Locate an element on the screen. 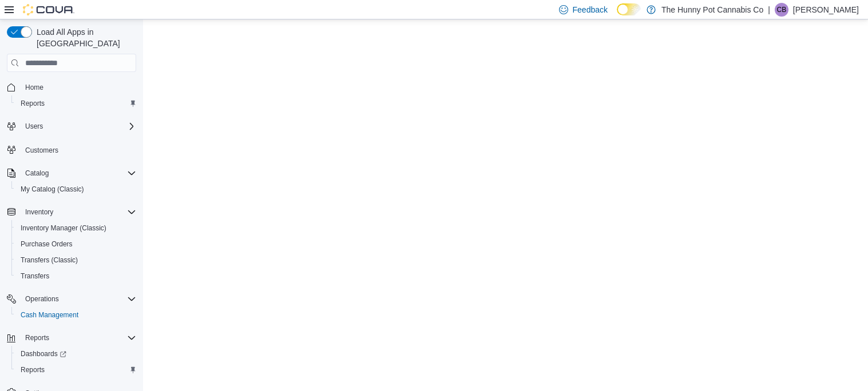 The image size is (868, 391). button: My Catalog (Classic) is located at coordinates (76, 189).